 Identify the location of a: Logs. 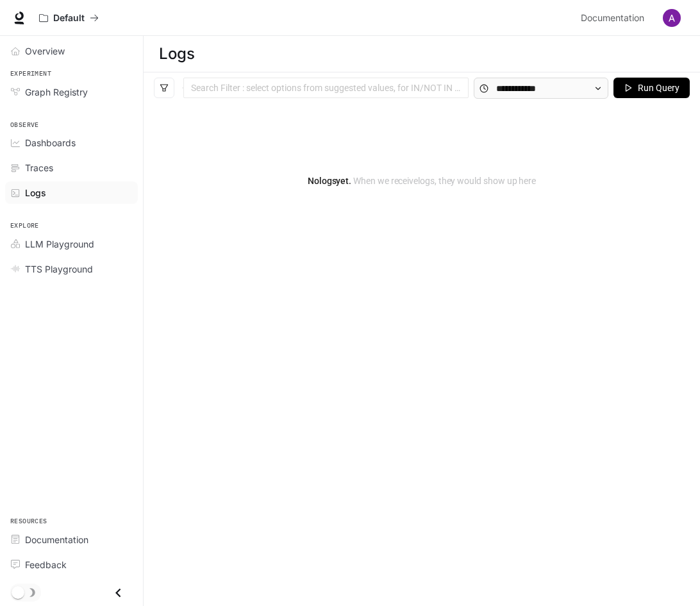
(71, 192).